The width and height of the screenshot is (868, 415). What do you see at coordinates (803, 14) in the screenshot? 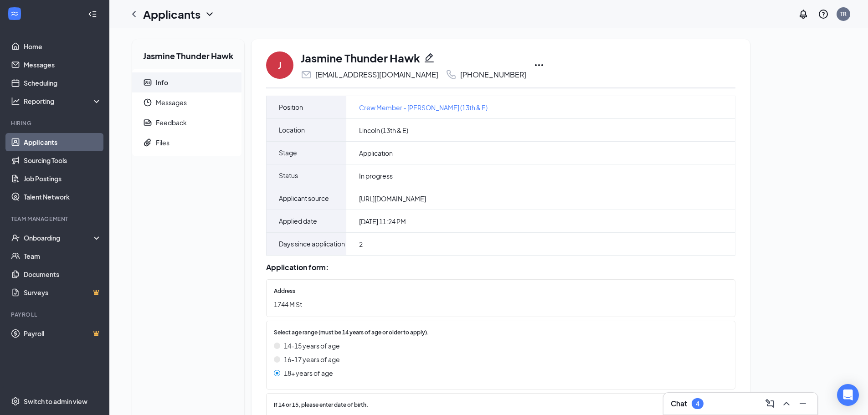
I see `svg: Notifications` at bounding box center [803, 14].